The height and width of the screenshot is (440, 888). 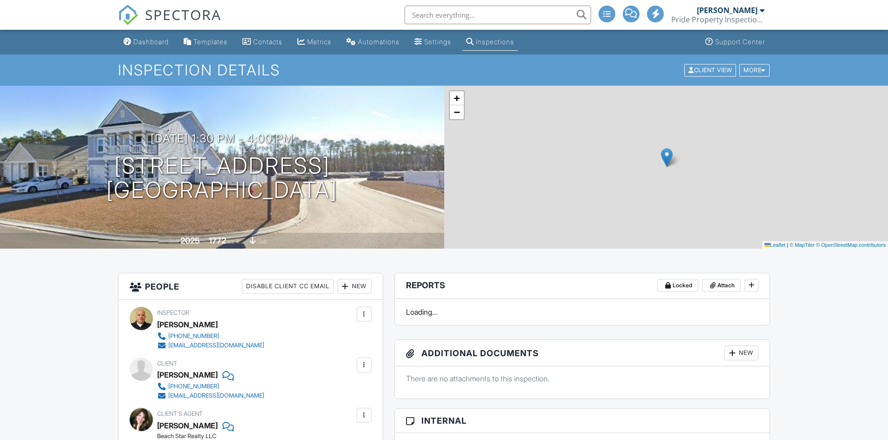 I want to click on h3: Internal, so click(x=582, y=421).